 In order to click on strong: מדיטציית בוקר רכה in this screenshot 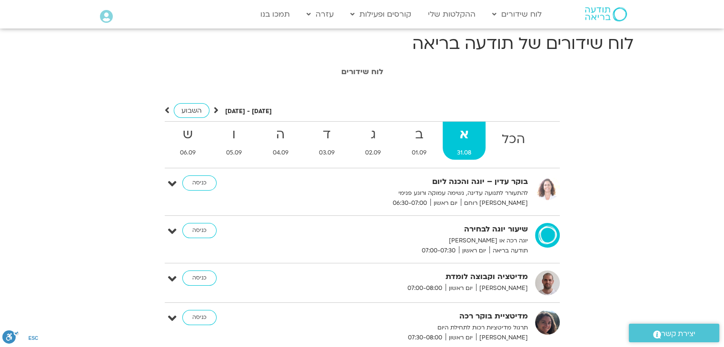, I will do `click(411, 317)`.